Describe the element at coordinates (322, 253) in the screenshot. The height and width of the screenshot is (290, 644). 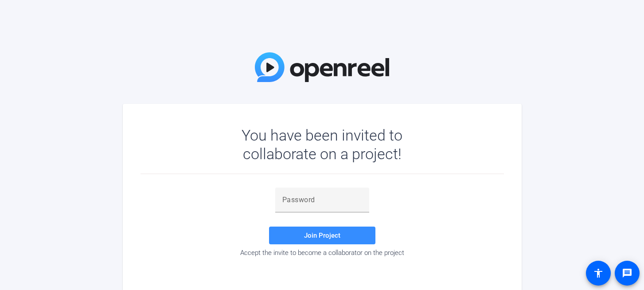
I see `div: Accept the invite to become a collaborator on the project` at that location.